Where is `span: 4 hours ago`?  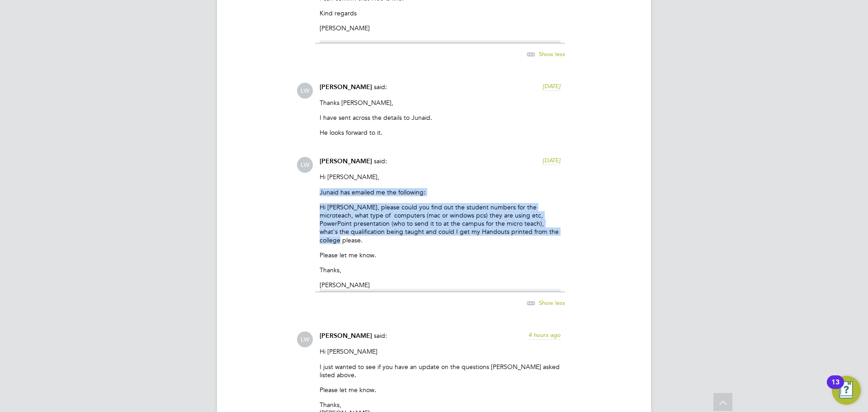
span: 4 hours ago is located at coordinates (544, 335).